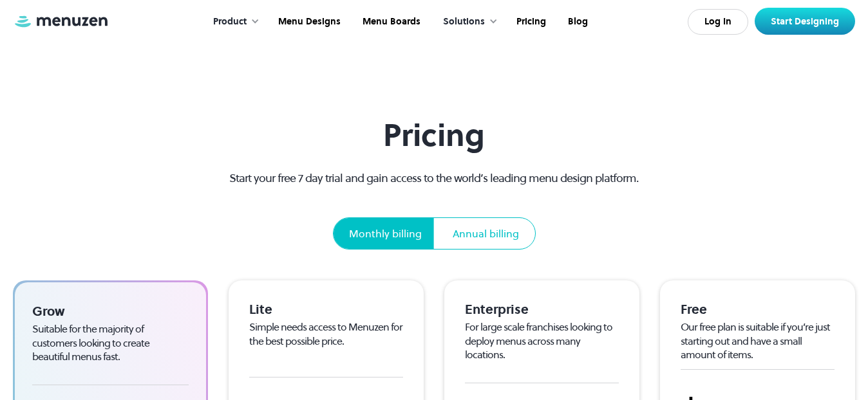 Image resolution: width=868 pixels, height=400 pixels. Describe the element at coordinates (805, 22) in the screenshot. I see `a: Start Designing` at that location.